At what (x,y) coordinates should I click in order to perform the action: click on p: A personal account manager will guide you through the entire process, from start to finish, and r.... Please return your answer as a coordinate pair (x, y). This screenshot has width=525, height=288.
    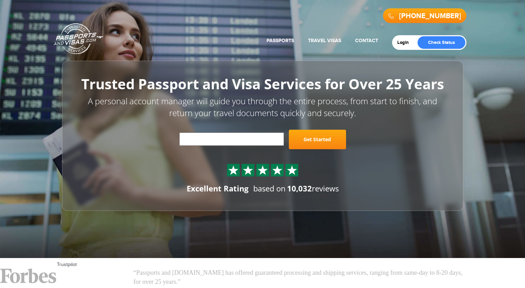
    Looking at the image, I should click on (263, 107).